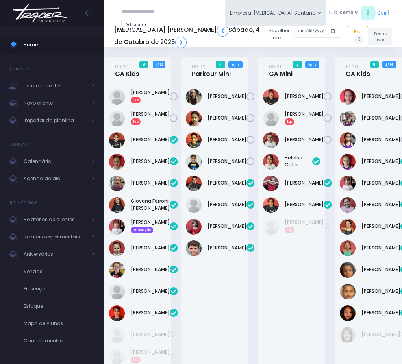  What do you see at coordinates (358, 70) in the screenshot?
I see `a: 10:00GA Kids` at bounding box center [358, 70].